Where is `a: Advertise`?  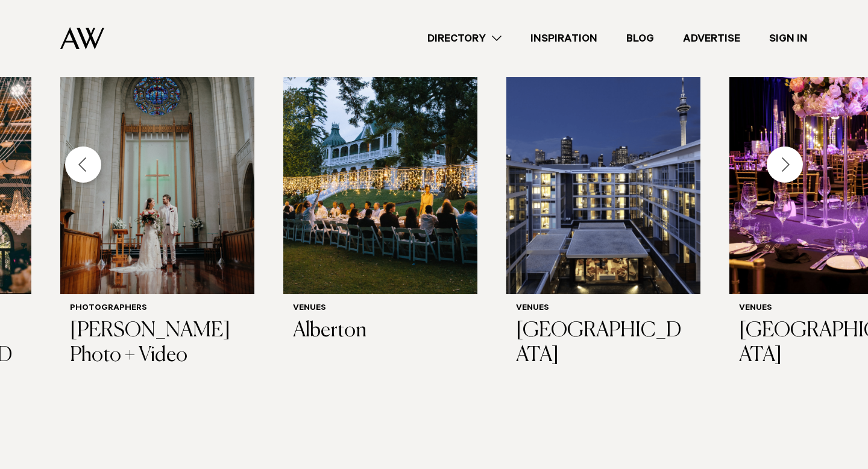 a: Advertise is located at coordinates (711, 38).